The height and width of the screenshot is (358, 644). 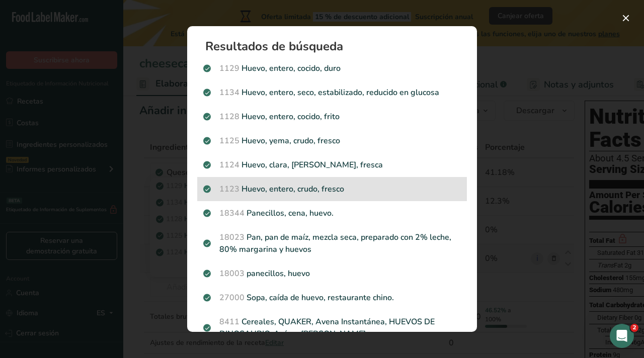 What do you see at coordinates (232, 274) in the screenshot?
I see `span: 18003` at bounding box center [232, 274].